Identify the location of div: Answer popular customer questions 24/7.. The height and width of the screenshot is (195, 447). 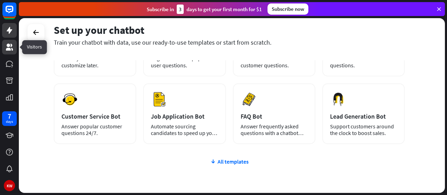
(95, 130).